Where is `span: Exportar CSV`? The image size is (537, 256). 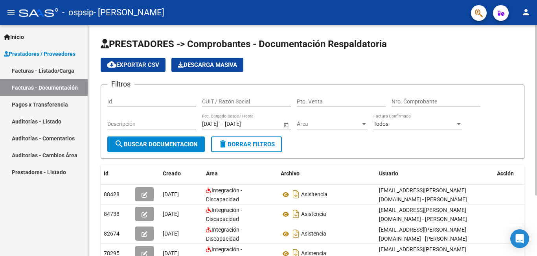 span: Exportar CSV is located at coordinates (133, 65).